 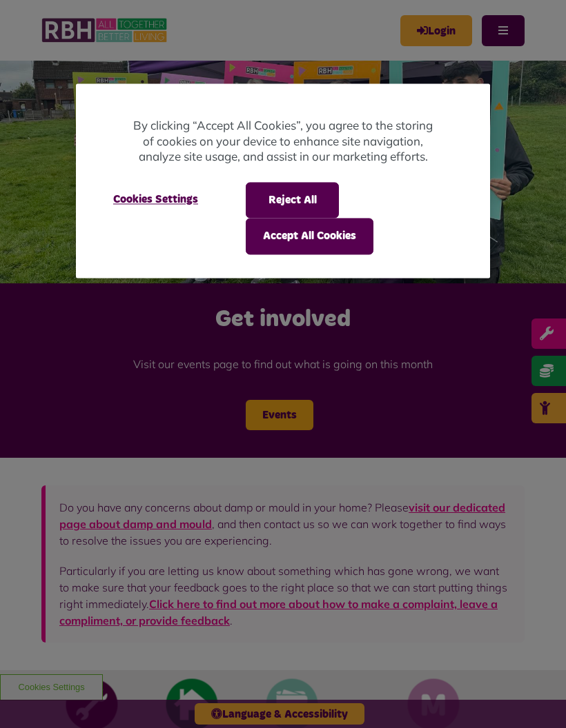 I want to click on p: By clicking “Accept All Cookies”, you agree to the storing of cookies on your device to enhance s..., so click(x=283, y=142).